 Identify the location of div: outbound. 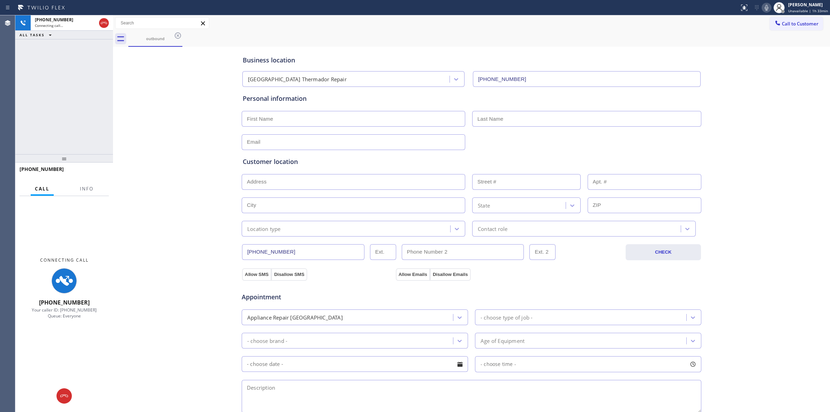
(155, 38).